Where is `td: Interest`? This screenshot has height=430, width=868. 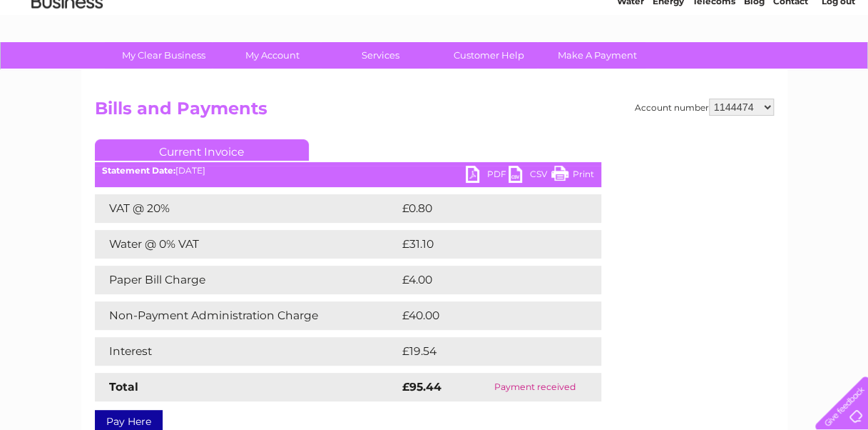
td: Interest is located at coordinates (247, 351).